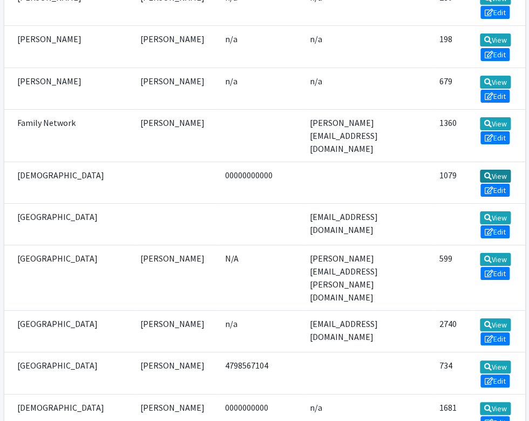 The image size is (529, 421). What do you see at coordinates (453, 278) in the screenshot?
I see `td: 599` at bounding box center [453, 278].